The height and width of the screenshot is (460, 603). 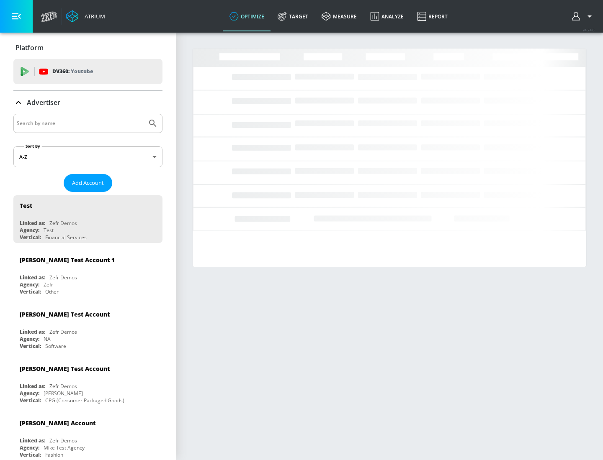 I want to click on input: Search by name, so click(x=80, y=123).